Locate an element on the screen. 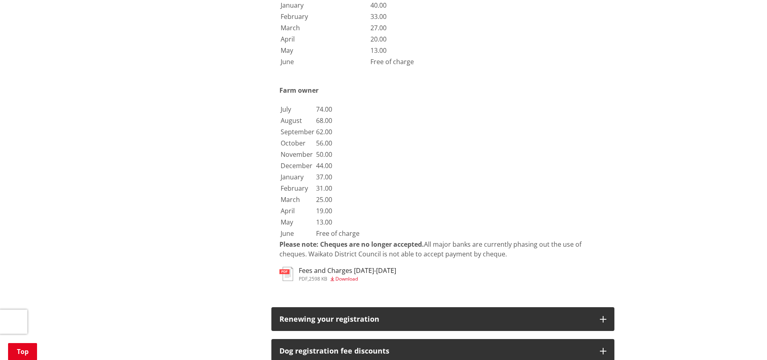  h3: Dog registration fee discounts is located at coordinates (436, 351).